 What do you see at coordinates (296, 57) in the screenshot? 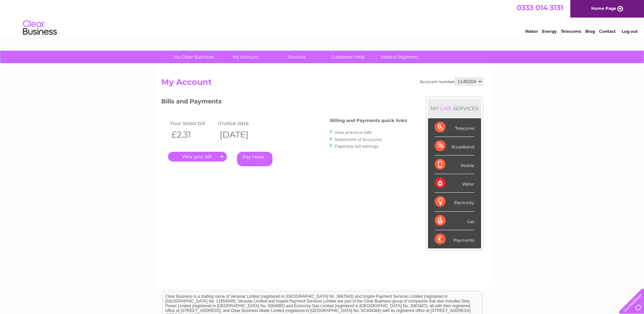
I see `a: Services` at bounding box center [296, 57].